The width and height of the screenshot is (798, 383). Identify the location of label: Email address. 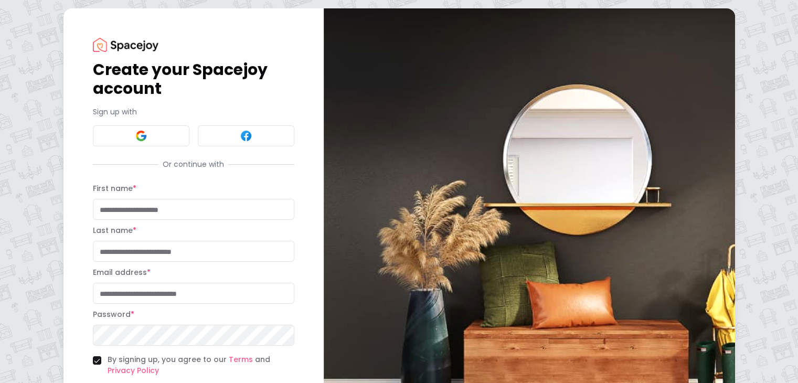
(122, 272).